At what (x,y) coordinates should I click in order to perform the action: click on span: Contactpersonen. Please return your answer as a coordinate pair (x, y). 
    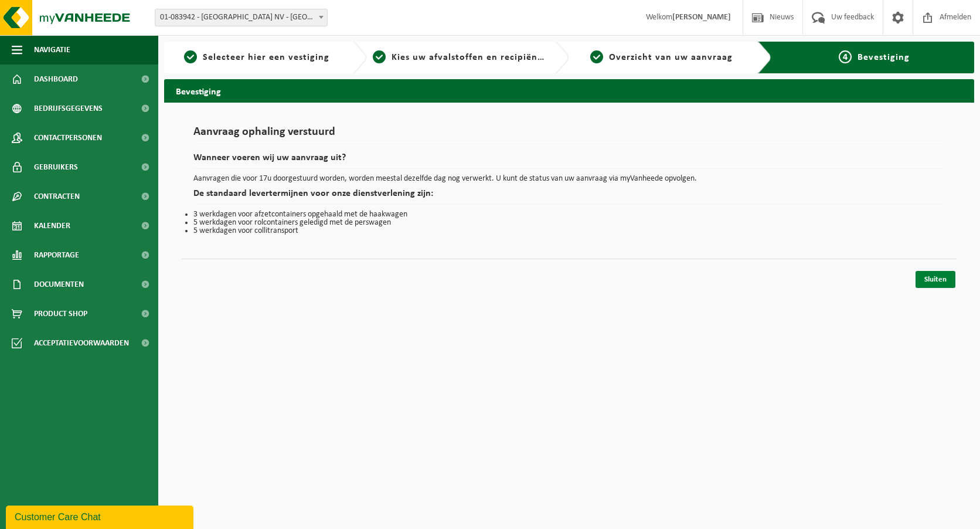
    Looking at the image, I should click on (68, 138).